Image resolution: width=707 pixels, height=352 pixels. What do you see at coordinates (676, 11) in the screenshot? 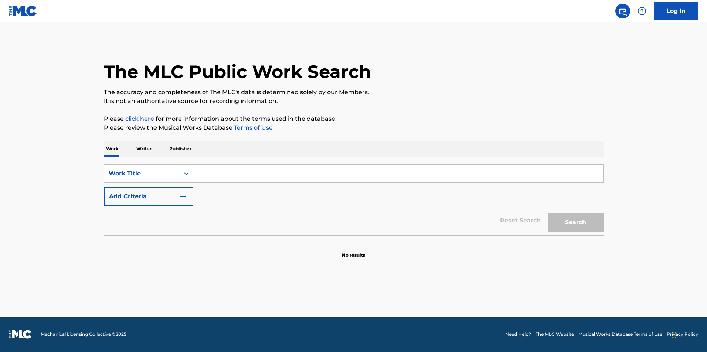
I see `a: Log In` at bounding box center [676, 11].